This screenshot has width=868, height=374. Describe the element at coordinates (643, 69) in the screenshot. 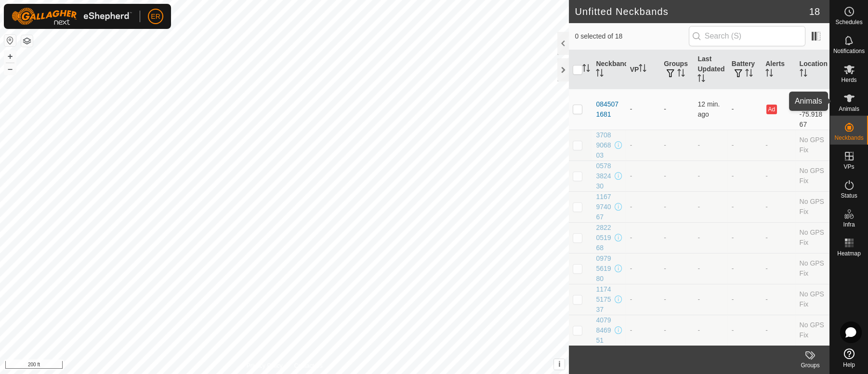

I see `th: VP` at that location.